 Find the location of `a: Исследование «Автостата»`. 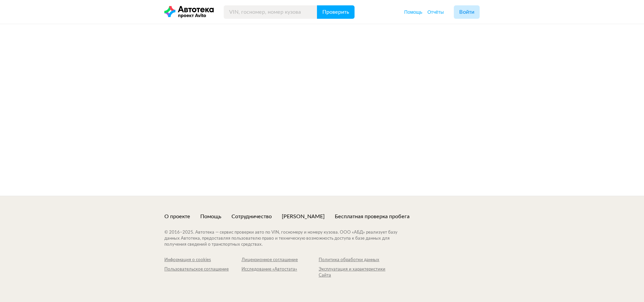

a: Исследование «Автостата» is located at coordinates (280, 272).